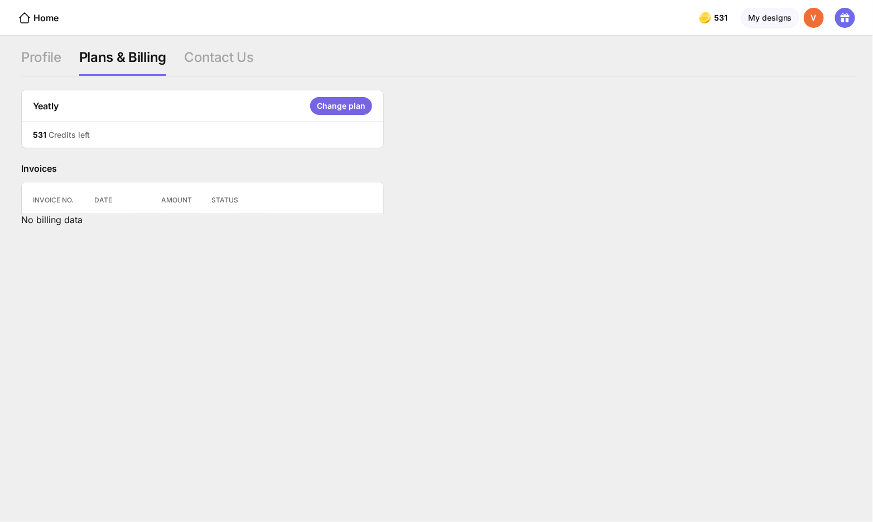  What do you see at coordinates (341, 106) in the screenshot?
I see `div: Change plan` at bounding box center [341, 106].